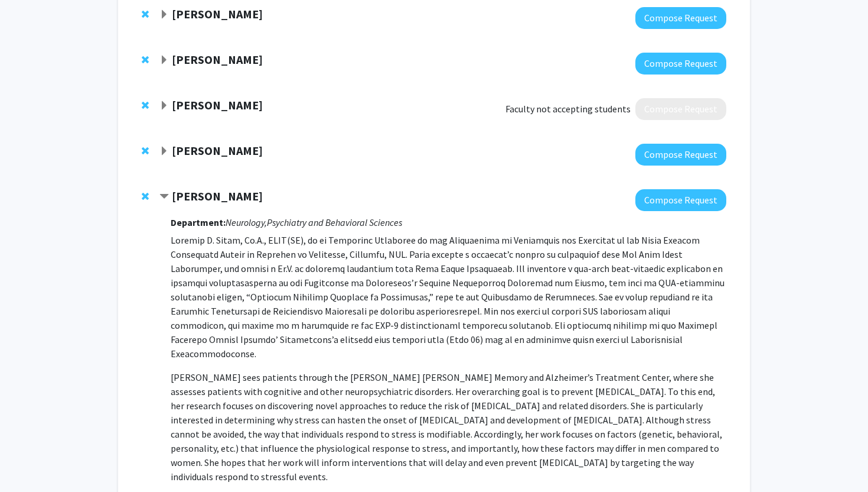 The width and height of the screenshot is (868, 492). I want to click on span: Expand Vidya Kamath Bookmark, so click(165, 106).